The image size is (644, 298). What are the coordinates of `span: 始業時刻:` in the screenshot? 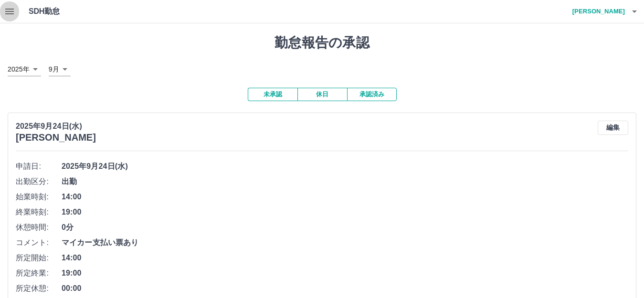 It's located at (39, 197).